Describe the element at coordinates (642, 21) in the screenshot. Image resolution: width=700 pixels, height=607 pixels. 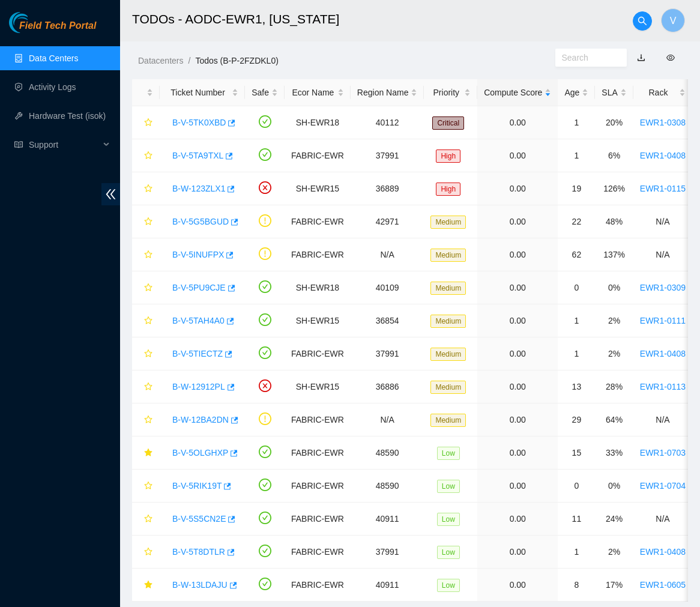
I see `button: search` at that location.